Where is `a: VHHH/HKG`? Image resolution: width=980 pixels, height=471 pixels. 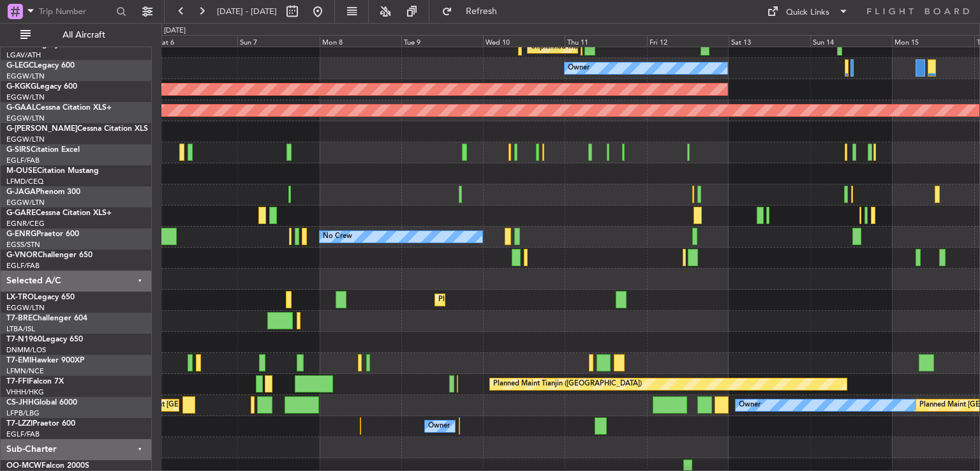
a: VHHH/HKG is located at coordinates (25, 392).